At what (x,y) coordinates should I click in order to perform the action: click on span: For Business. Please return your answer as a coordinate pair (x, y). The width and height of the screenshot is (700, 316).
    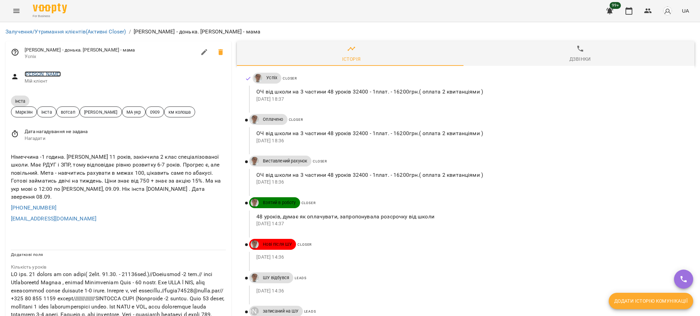
    Looking at the image, I should click on (50, 16).